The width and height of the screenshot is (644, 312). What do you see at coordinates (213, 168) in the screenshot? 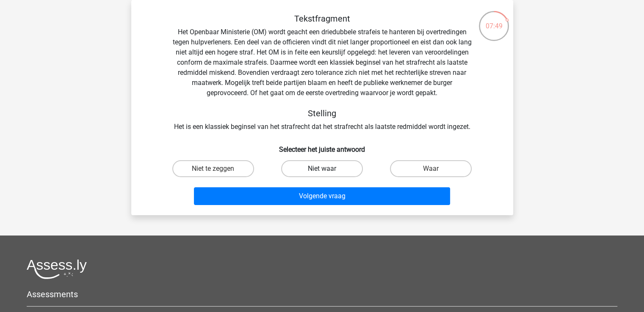
I see `label: Niet te zeggen` at bounding box center [213, 168].